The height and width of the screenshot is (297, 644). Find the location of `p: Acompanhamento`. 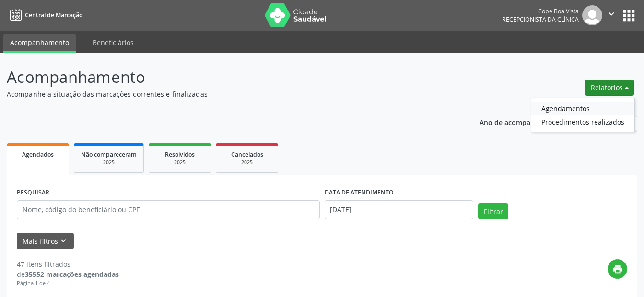

p: Acompanhamento is located at coordinates (227, 77).